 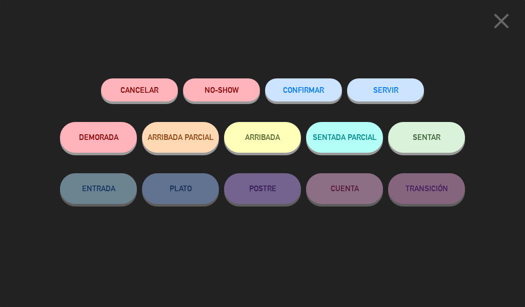 What do you see at coordinates (427, 189) in the screenshot?
I see `button: TRANSICIÓN` at bounding box center [427, 189].